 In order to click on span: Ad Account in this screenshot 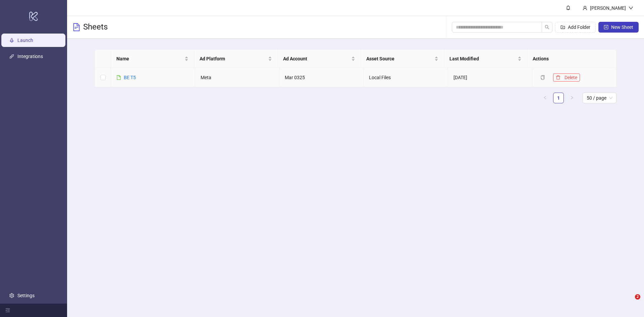, I will do `click(316, 59)`.